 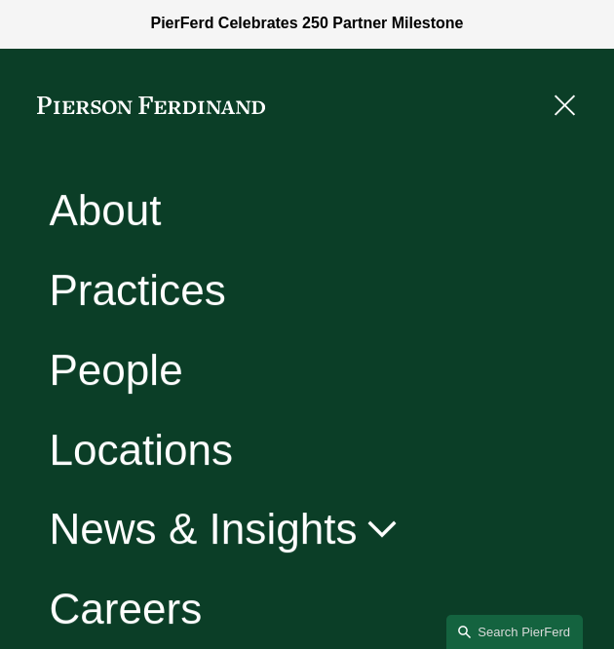 I want to click on a: Search this site, so click(x=515, y=631).